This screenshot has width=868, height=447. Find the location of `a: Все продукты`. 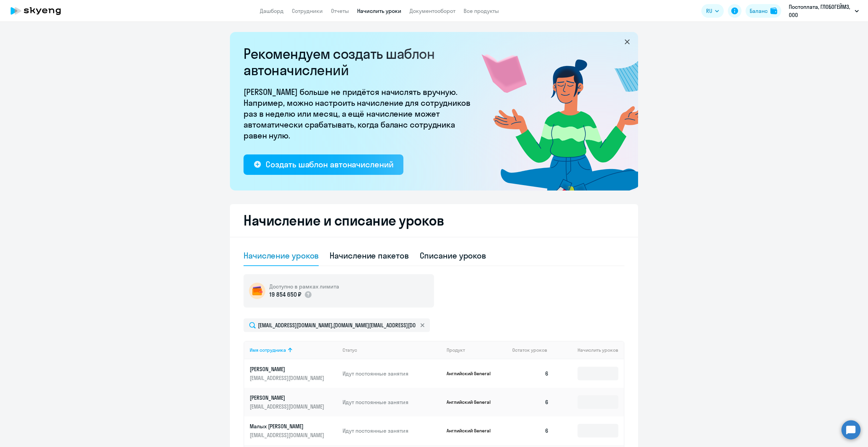

a: Все продукты is located at coordinates (481, 11).